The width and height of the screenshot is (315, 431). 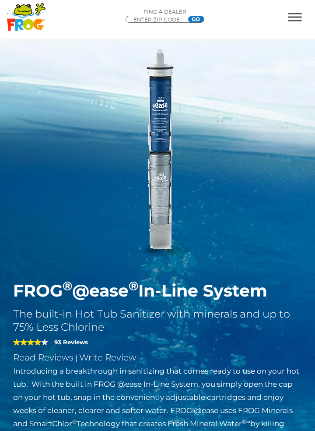 I want to click on button: MENU, so click(x=295, y=17).